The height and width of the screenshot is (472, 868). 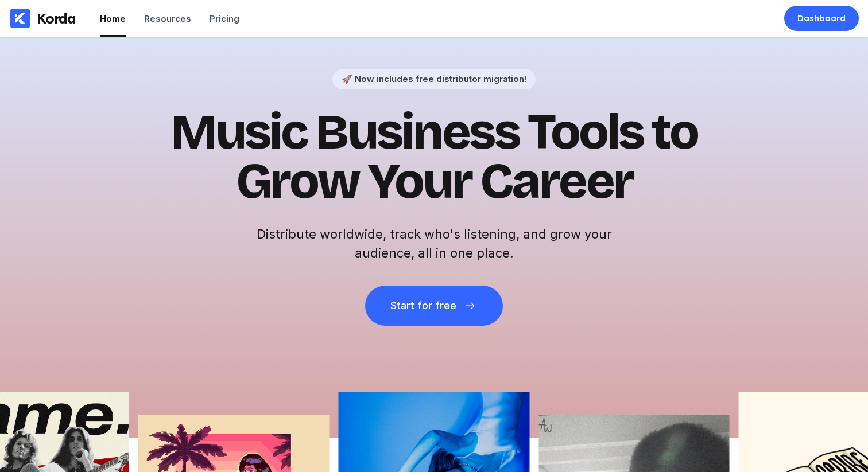 I want to click on div: Dashboard, so click(x=821, y=19).